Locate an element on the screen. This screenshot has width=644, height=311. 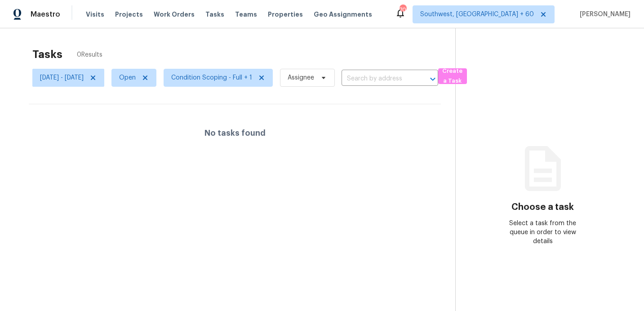
div: Select a task from the queue in order to view details is located at coordinates (542, 232).